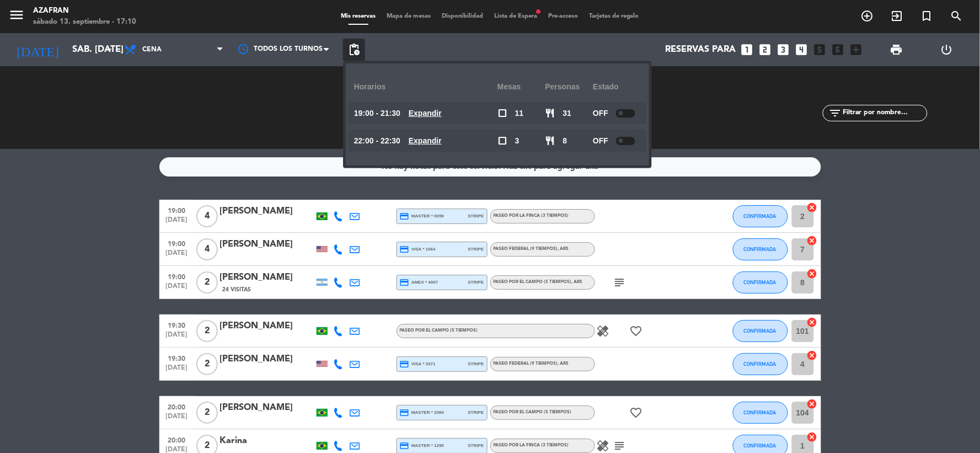 The height and width of the screenshot is (453, 980). What do you see at coordinates (418, 249) in the screenshot?
I see `span: visa * 1064` at bounding box center [418, 249].